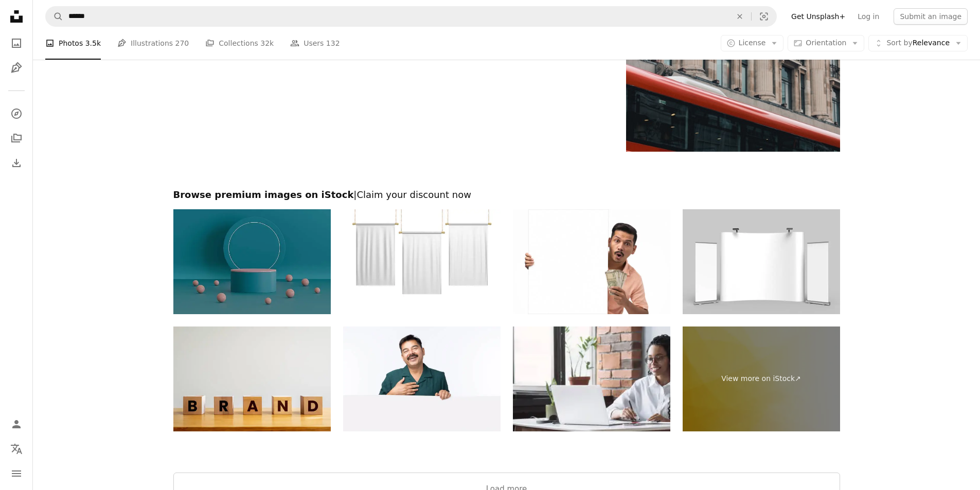  What do you see at coordinates (826, 43) in the screenshot?
I see `span: Orientation` at bounding box center [826, 43].